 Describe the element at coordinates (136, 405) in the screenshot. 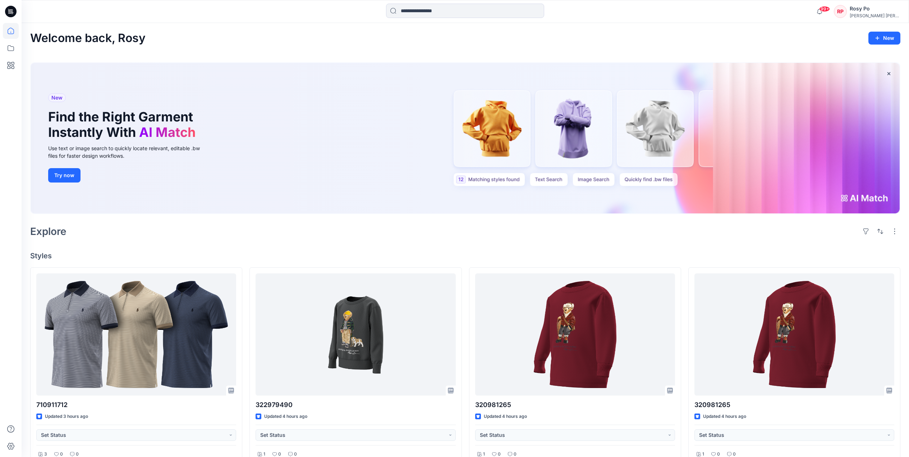

I see `p: 710911712` at that location.